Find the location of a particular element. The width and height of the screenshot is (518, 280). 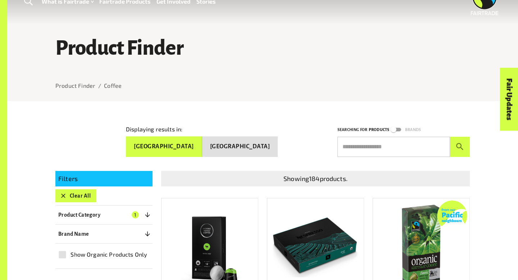

p: Filters is located at coordinates (104, 178).